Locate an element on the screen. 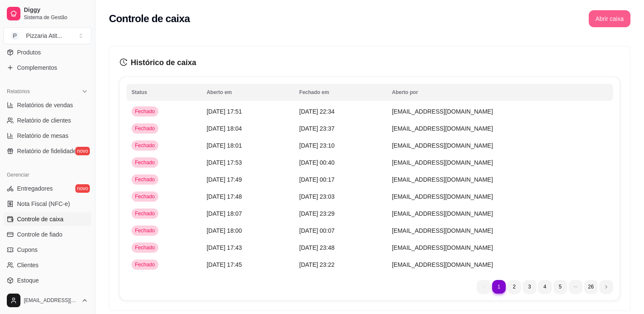 This screenshot has width=644, height=314. span: Controle de fiado is located at coordinates (40, 235).